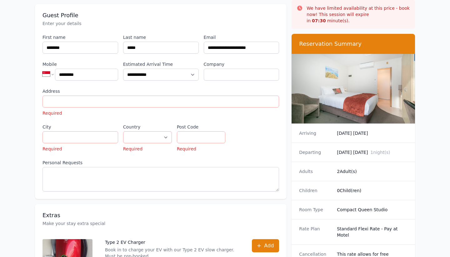 This screenshot has height=257, width=450. I want to click on label: Mobile, so click(80, 64).